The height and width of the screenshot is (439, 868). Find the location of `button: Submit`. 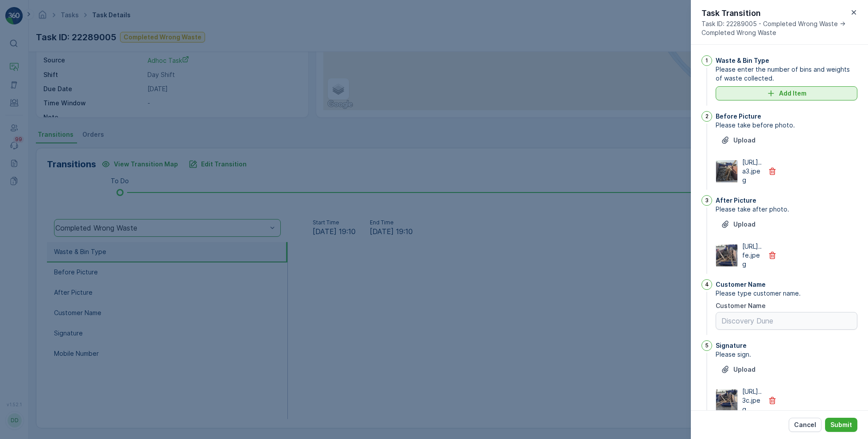

button: Submit is located at coordinates (841, 425).